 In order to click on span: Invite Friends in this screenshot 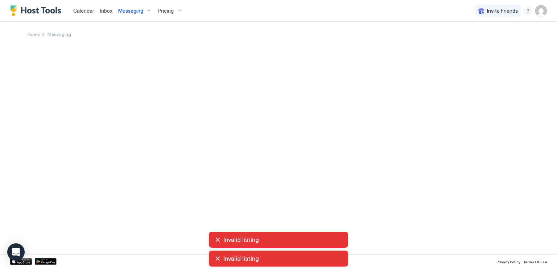, I will do `click(502, 11)`.